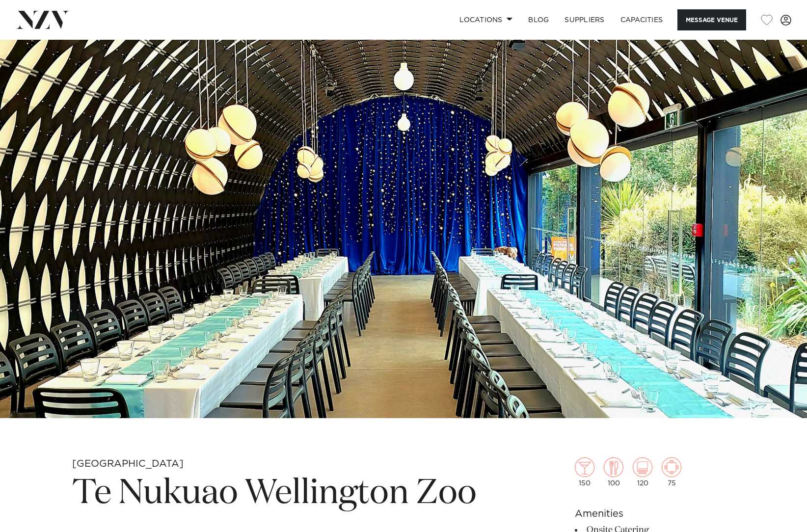 Image resolution: width=807 pixels, height=532 pixels. What do you see at coordinates (584, 19) in the screenshot?
I see `a: SUPPLIERS` at bounding box center [584, 19].